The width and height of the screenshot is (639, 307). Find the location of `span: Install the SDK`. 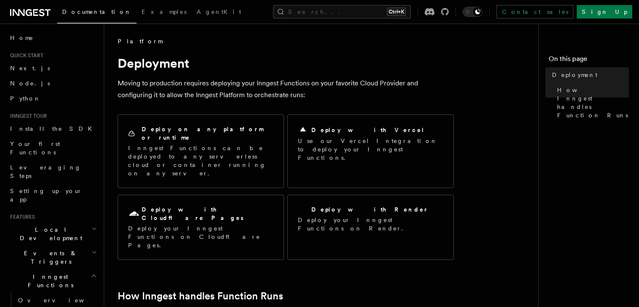

span: Install the SDK is located at coordinates (53, 129).